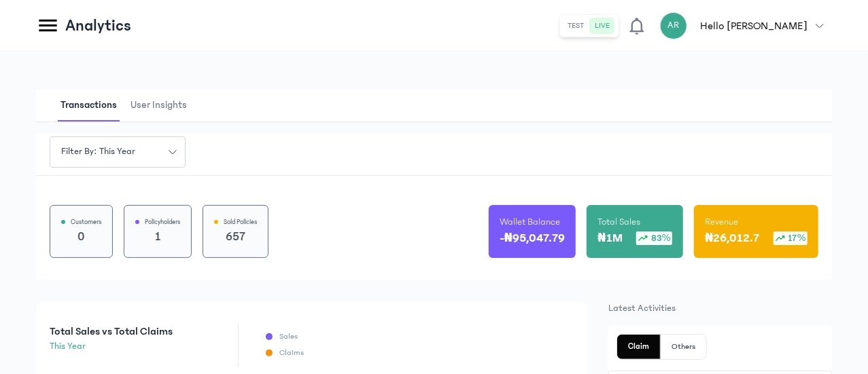 This screenshot has width=868, height=374. What do you see at coordinates (240, 222) in the screenshot?
I see `p: Sold Policies` at bounding box center [240, 222].